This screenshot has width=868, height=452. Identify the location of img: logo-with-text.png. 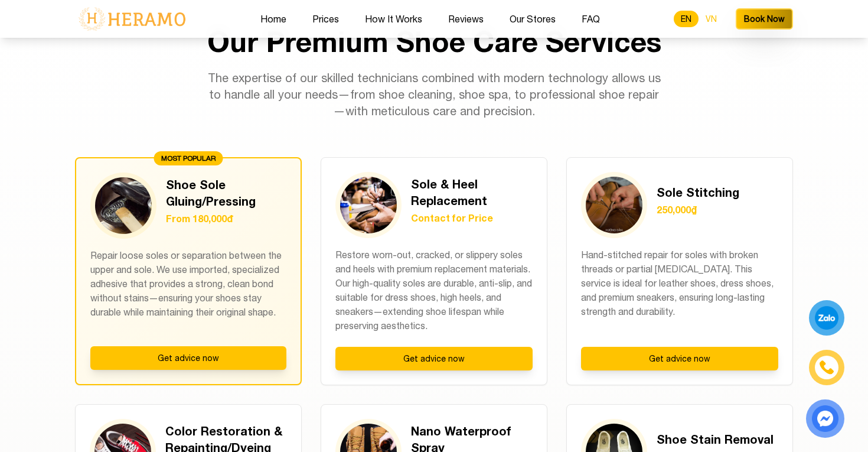
(132, 19).